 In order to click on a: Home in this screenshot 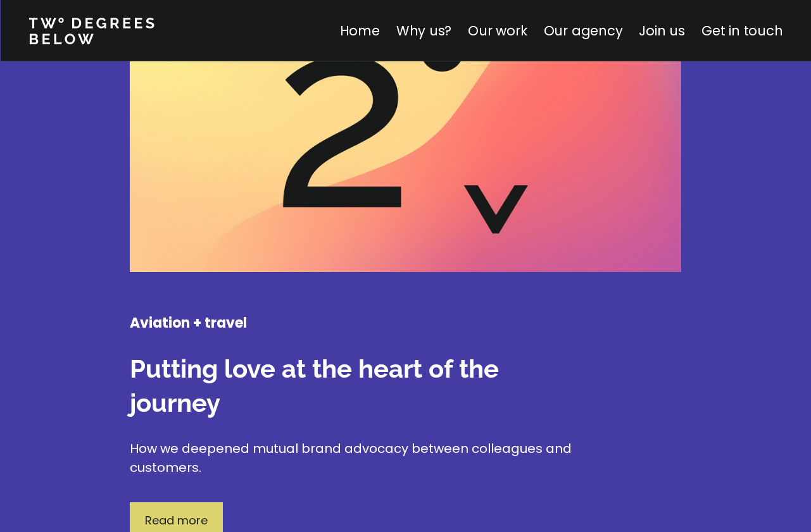, I will do `click(359, 30)`.